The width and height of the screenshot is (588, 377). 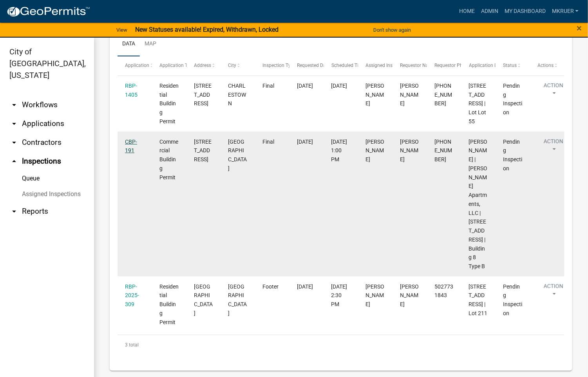 I want to click on span: Commercial Building Permit, so click(x=169, y=159).